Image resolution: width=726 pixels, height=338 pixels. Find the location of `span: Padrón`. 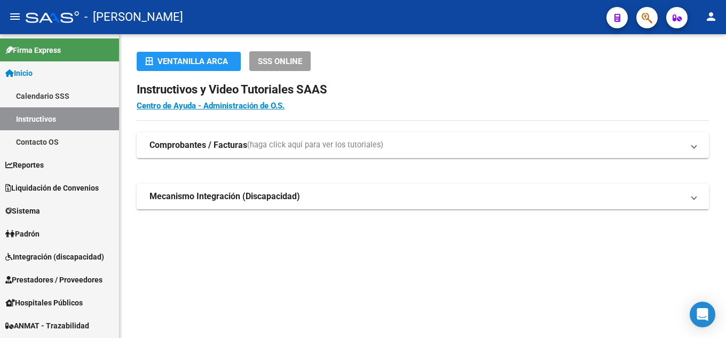

span: Padrón is located at coordinates (22, 234).